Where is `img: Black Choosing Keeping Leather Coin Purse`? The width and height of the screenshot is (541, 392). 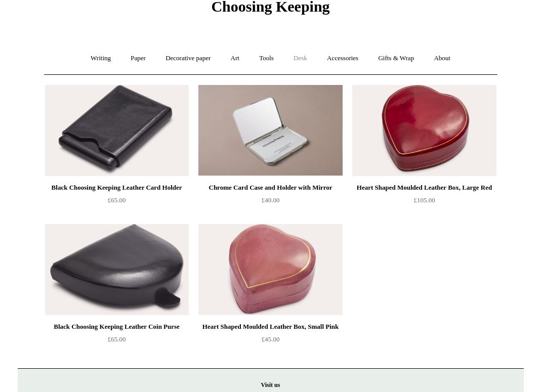 img: Black Choosing Keeping Leather Coin Purse is located at coordinates (117, 270).